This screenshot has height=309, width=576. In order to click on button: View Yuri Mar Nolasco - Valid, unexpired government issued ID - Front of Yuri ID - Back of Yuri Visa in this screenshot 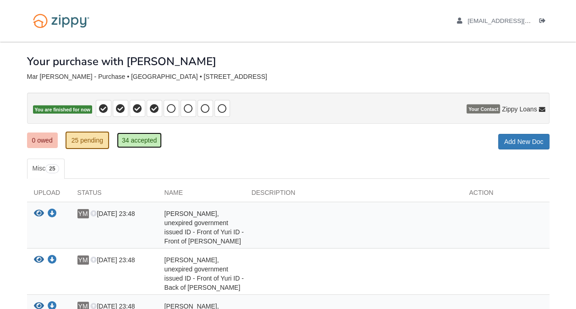, I will do `click(39, 260)`.